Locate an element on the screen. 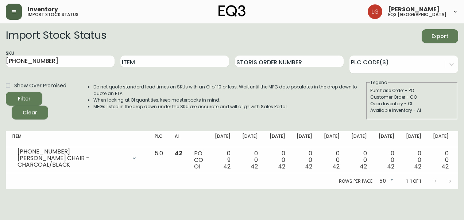 Image resolution: width=464 pixels, height=220 pixels. li: When looking at OI quantities, keep masterpacks in mind. is located at coordinates (229, 100).